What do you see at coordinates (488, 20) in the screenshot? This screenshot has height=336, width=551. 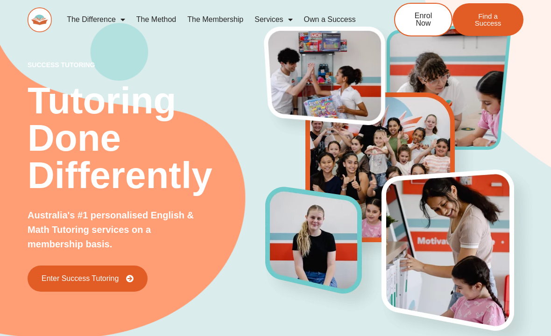 I see `span: Find a Success` at bounding box center [488, 20].